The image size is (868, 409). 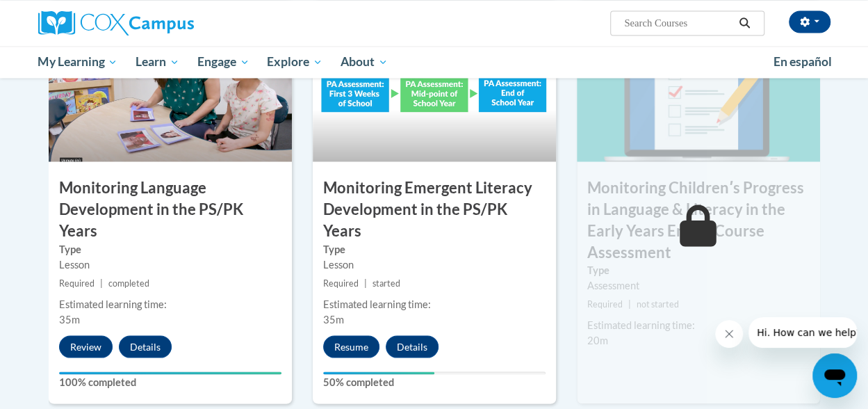 What do you see at coordinates (678, 23) in the screenshot?
I see `input: Search Courses` at bounding box center [678, 23].